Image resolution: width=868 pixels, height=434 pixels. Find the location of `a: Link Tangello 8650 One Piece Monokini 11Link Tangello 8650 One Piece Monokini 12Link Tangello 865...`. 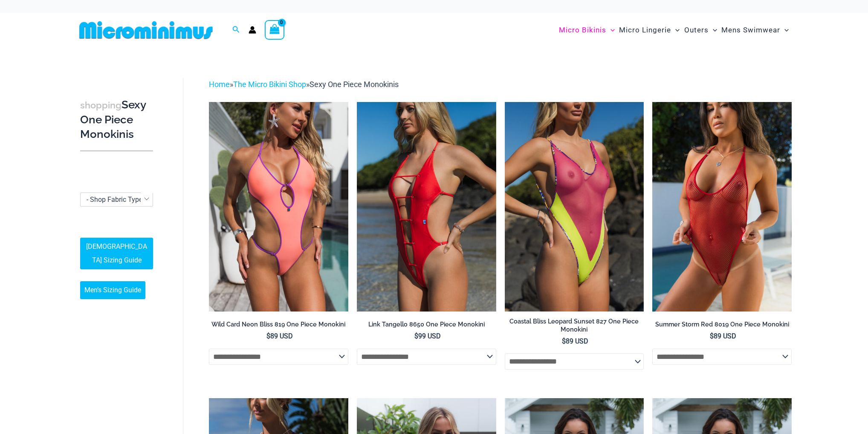

a: Link Tangello 8650 One Piece Monokini 11Link Tangello 8650 One Piece Monokini 12Link Tangello 865... is located at coordinates (427, 207).